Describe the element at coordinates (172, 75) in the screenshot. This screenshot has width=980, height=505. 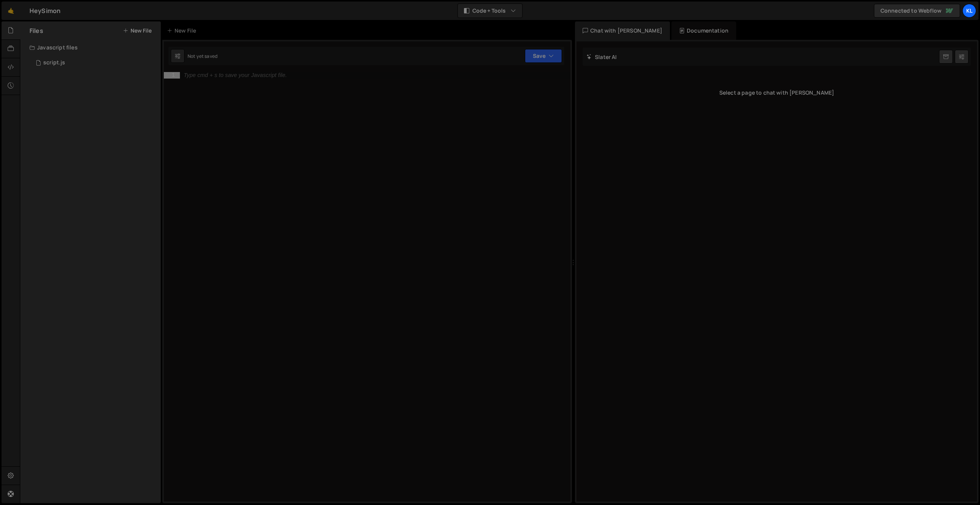
I see `div: 1` at that location.